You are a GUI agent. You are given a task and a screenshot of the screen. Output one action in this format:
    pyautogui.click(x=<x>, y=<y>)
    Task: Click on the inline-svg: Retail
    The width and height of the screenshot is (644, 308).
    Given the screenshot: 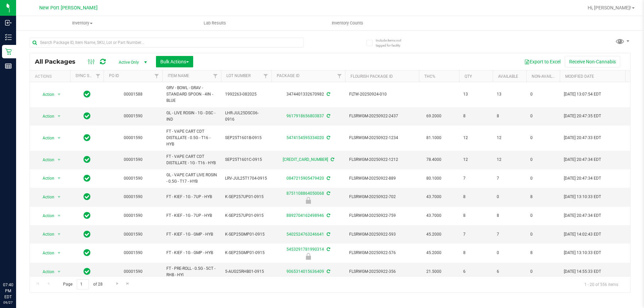 What is the action you would take?
    pyautogui.click(x=8, y=52)
    